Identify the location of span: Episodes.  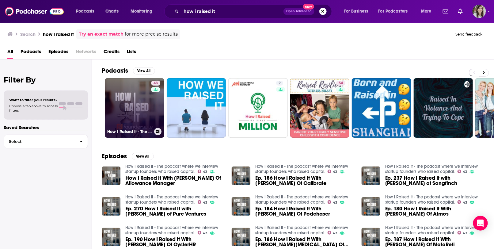
(58, 53).